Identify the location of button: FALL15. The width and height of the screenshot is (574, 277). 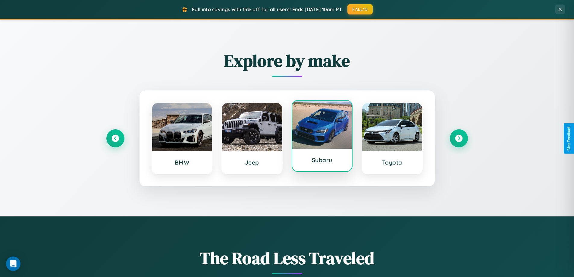
(360, 9).